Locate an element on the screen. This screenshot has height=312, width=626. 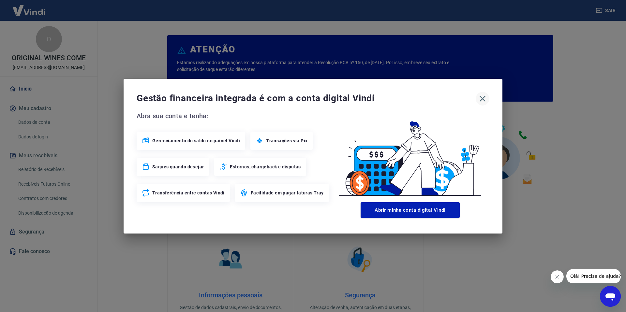
span: Transferência entre contas Vindi is located at coordinates (188, 193).